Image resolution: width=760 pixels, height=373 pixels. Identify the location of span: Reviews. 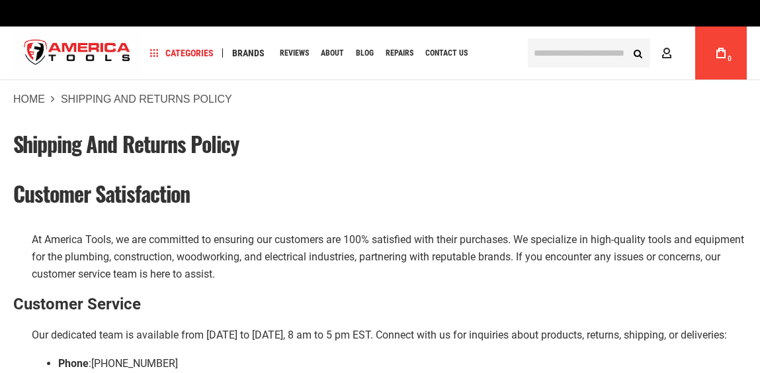
(294, 53).